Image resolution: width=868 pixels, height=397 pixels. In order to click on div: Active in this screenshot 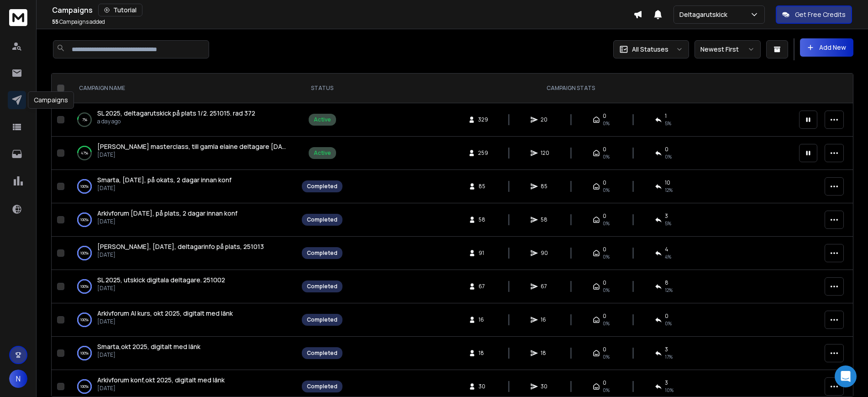, I will do `click(323, 153)`.